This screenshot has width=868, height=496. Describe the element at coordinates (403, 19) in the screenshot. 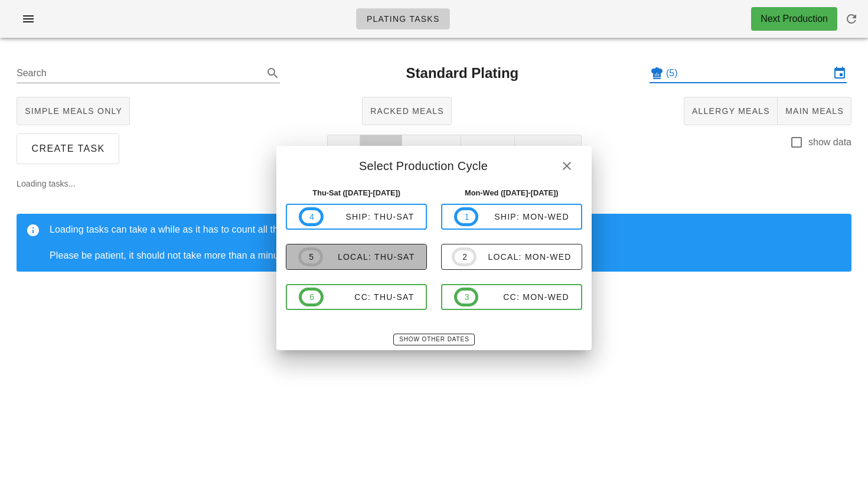

I see `span: Plating Tasks` at that location.